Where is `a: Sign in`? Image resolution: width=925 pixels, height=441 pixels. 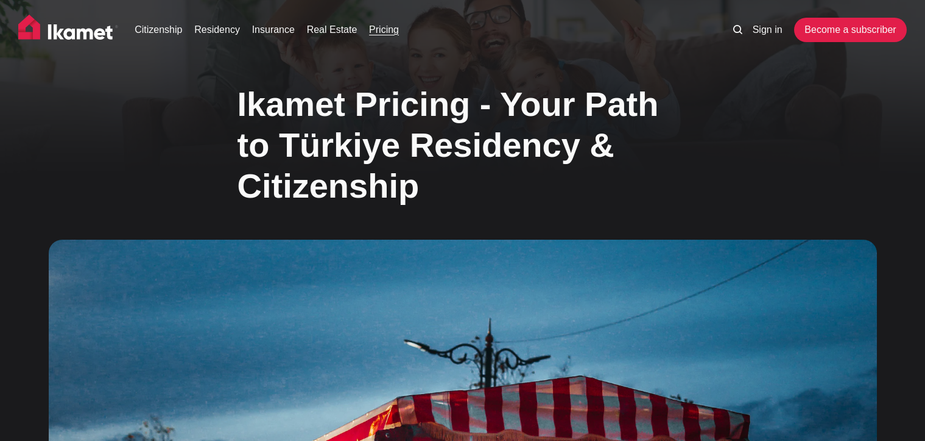
a: Sign in is located at coordinates (768, 30).